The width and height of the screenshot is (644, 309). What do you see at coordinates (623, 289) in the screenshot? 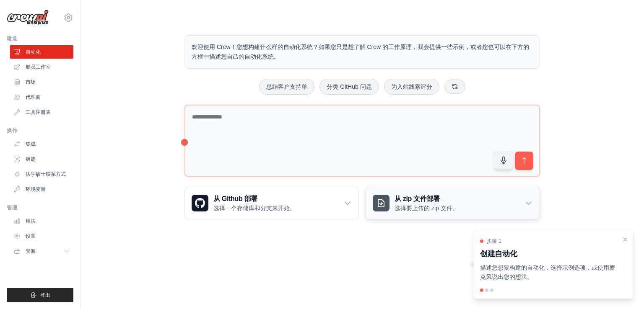
I see `div: 聊天小组件` at bounding box center [623, 289].